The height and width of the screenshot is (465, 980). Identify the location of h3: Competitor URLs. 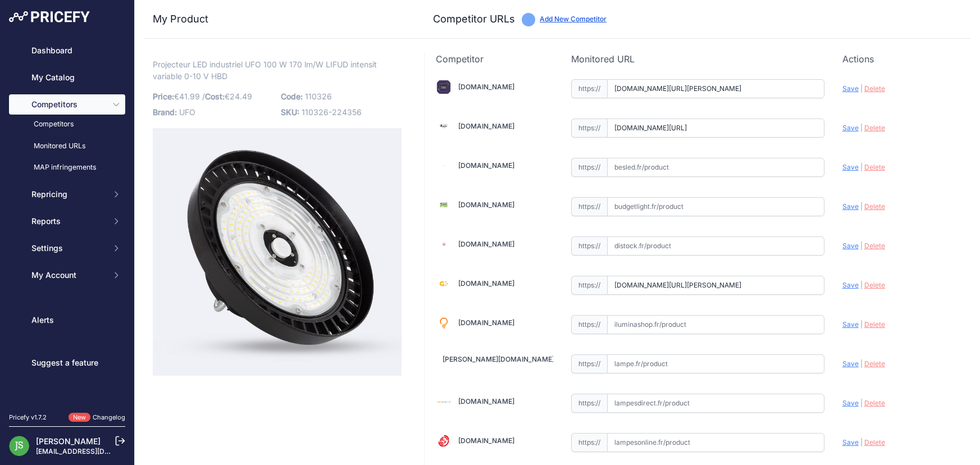
(474, 19).